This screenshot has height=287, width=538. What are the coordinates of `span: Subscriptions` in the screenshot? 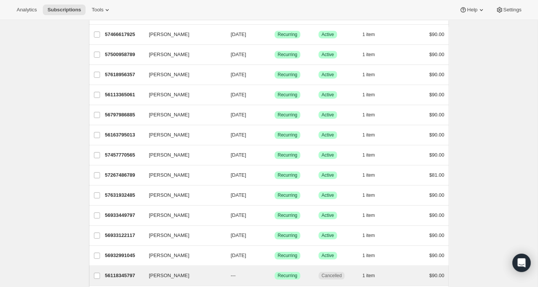 It's located at (64, 10).